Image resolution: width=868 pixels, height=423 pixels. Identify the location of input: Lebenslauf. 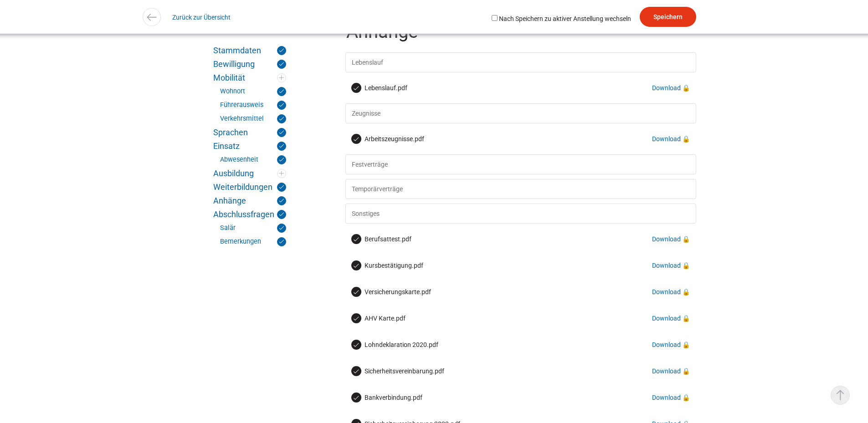
(521, 62).